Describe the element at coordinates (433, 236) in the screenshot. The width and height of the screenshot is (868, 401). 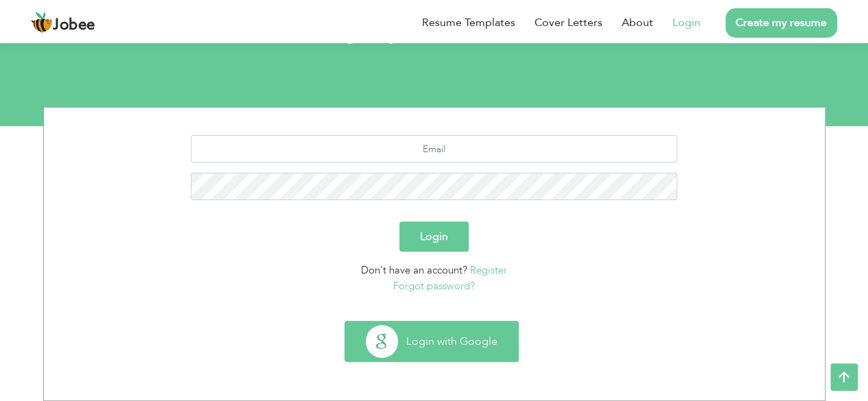
I see `button: Login` at that location.